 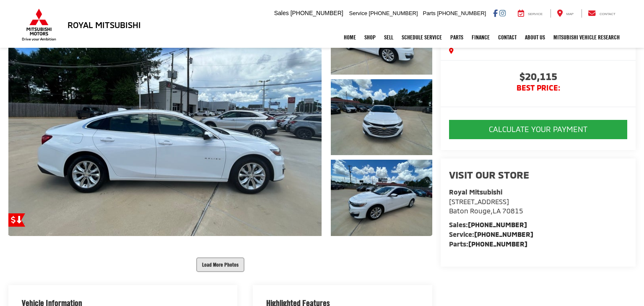 I want to click on strong: Royal Mitsubishi, so click(x=476, y=191).